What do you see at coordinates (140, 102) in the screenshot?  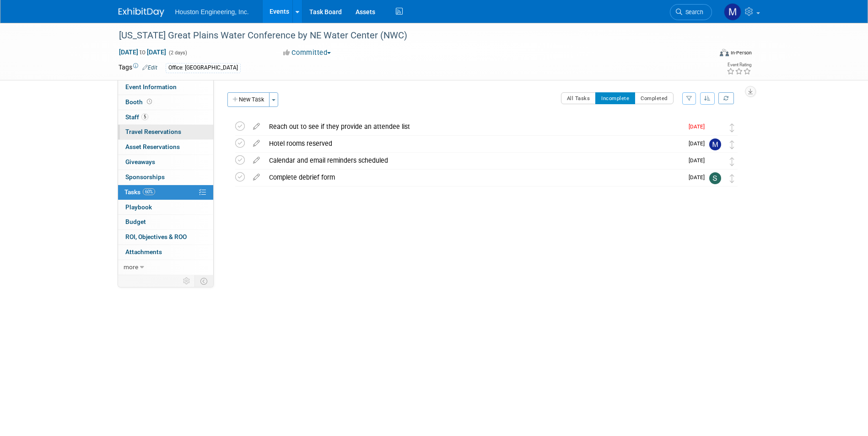 I see `span: Booth` at bounding box center [140, 102].